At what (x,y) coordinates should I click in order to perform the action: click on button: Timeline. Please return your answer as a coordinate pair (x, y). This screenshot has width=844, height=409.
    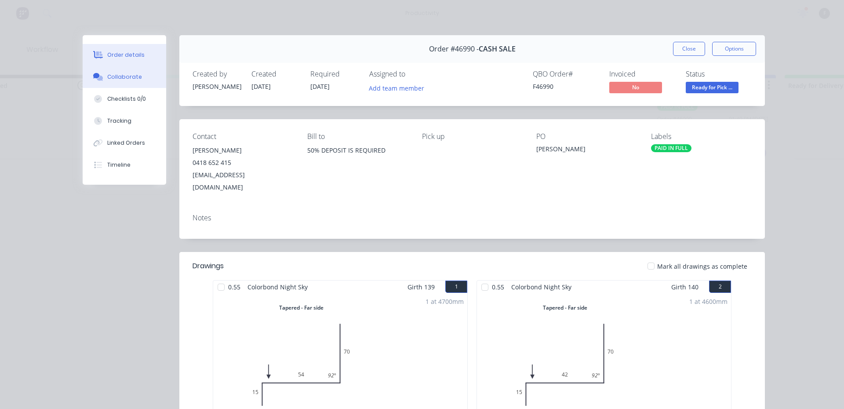
    Looking at the image, I should click on (124, 165).